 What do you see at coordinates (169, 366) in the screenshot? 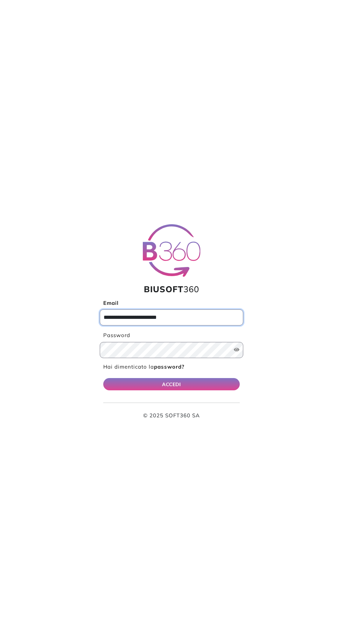
I see `b: password?` at bounding box center [169, 366].